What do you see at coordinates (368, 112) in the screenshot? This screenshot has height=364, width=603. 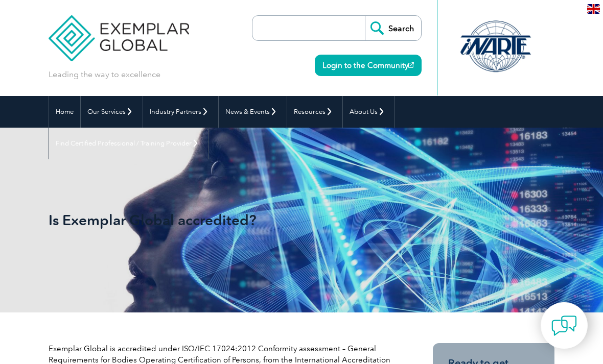 I see `a: About Us` at bounding box center [368, 112].